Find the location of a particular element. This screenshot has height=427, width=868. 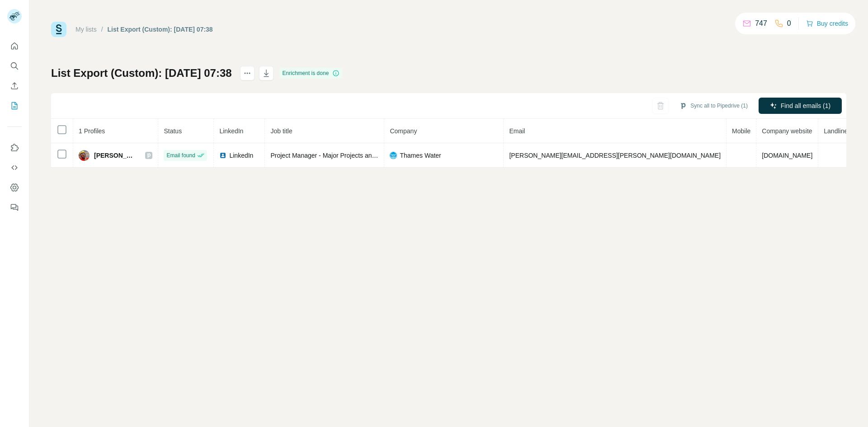

span: 1 Profiles is located at coordinates (92, 131).